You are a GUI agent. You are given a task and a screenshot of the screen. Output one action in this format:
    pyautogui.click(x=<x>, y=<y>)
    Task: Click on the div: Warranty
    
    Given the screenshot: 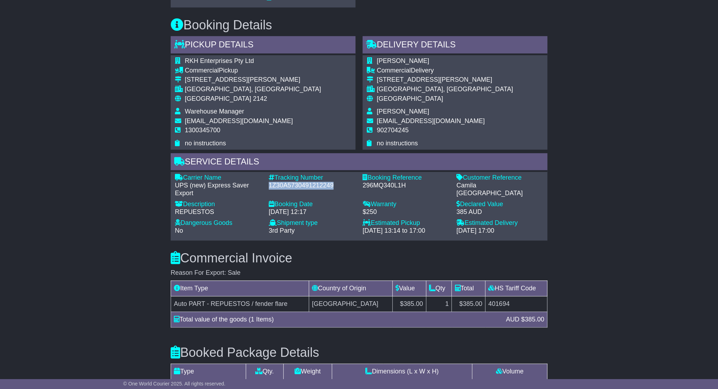 What is the action you would take?
    pyautogui.click(x=406, y=205)
    